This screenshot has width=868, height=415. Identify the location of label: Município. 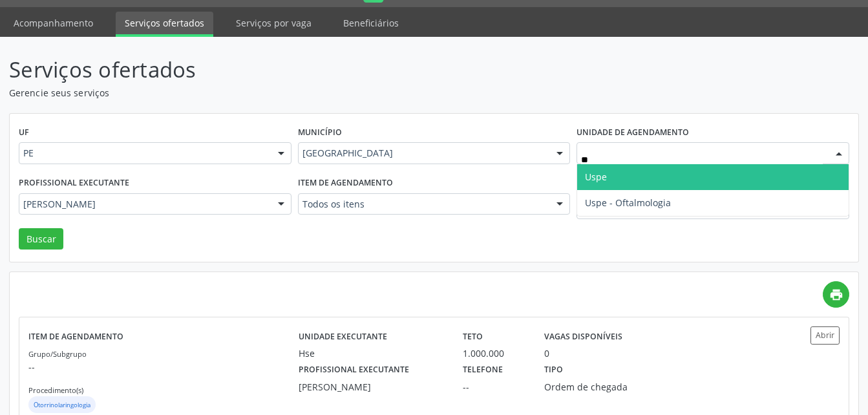
(319, 133).